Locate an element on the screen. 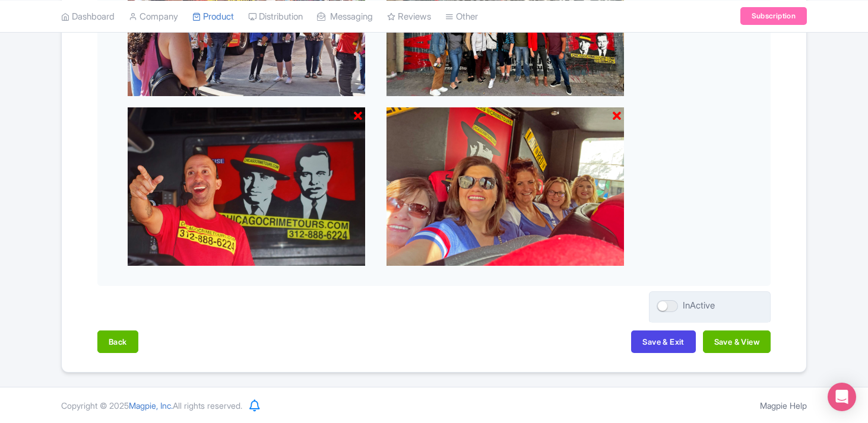 The image size is (868, 423). button: Save & Exit is located at coordinates (663, 342).